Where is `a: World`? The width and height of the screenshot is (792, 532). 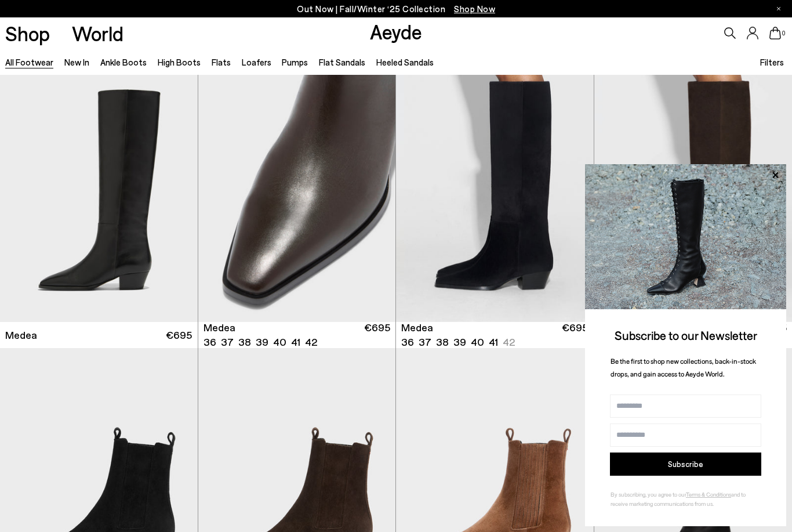
a: World is located at coordinates (97, 33).